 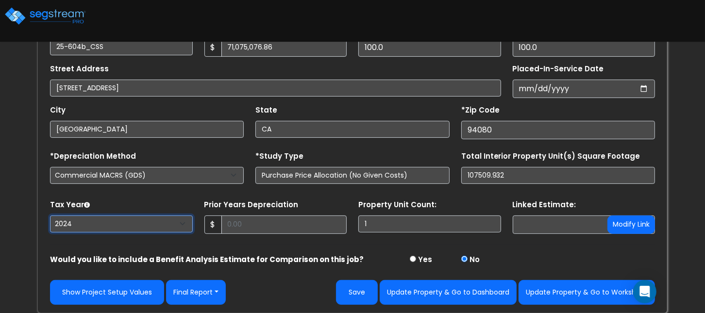 I want to click on label: Yes, so click(x=425, y=260).